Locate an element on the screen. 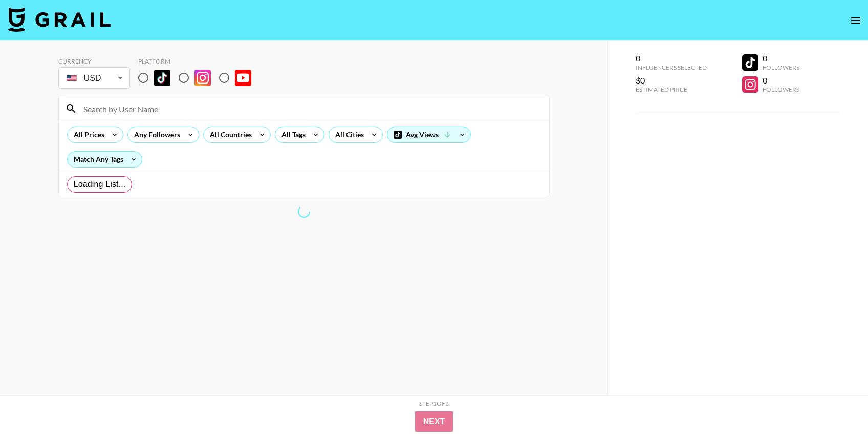  div: $0 is located at coordinates (671, 80).